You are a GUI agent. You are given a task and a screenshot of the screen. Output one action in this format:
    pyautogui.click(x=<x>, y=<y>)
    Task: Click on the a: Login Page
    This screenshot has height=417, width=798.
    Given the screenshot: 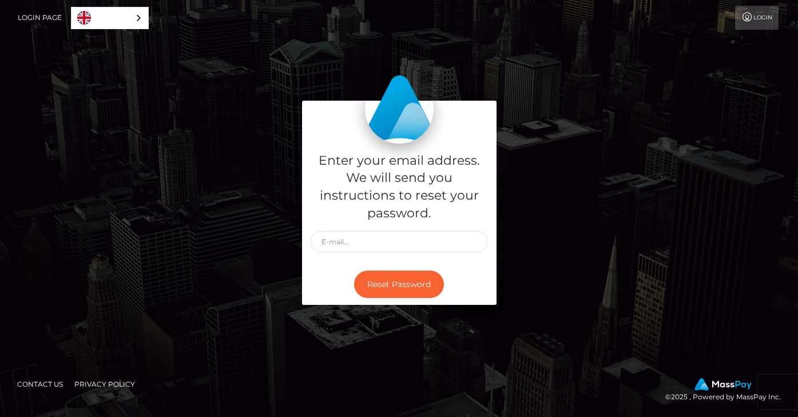 What is the action you would take?
    pyautogui.click(x=39, y=18)
    